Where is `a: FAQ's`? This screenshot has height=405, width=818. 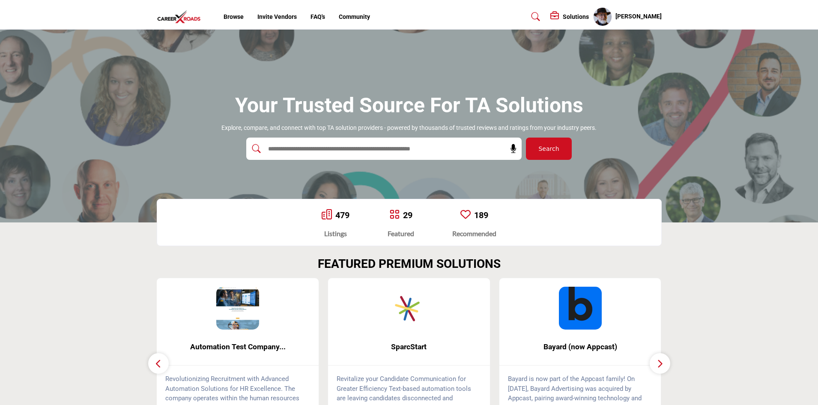 a: FAQ's is located at coordinates (318, 17).